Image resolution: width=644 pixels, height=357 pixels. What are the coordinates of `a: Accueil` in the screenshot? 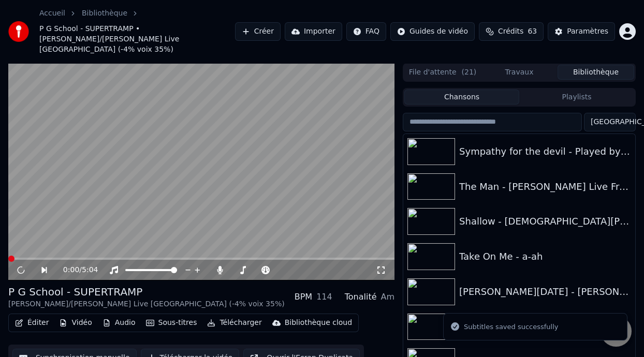 It's located at (52, 14).